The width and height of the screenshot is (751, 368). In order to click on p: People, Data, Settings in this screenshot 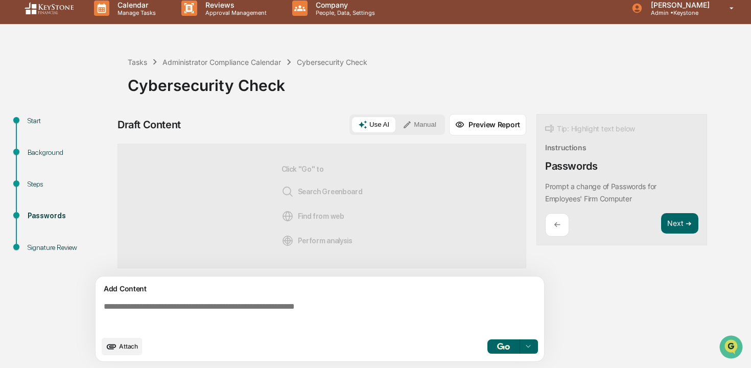, I will do `click(344, 13)`.